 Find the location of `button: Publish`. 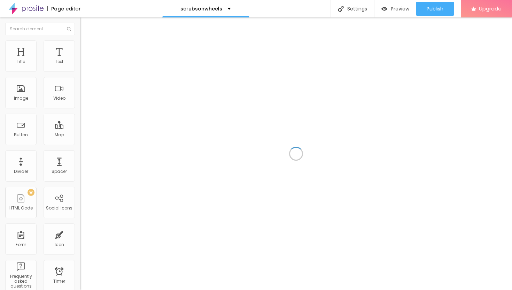

button: Publish is located at coordinates (435, 9).